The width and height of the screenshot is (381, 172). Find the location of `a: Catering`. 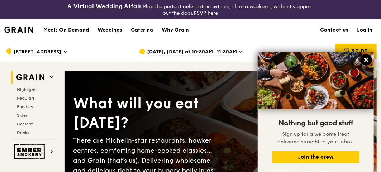

a: Catering is located at coordinates (142, 30).